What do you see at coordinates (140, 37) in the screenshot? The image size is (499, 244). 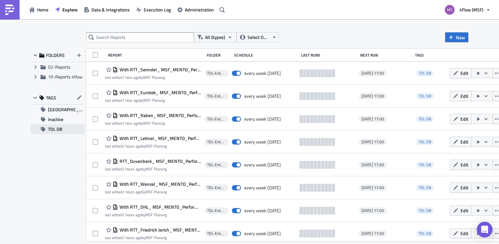 I see `input: Search Reports` at bounding box center [140, 37].